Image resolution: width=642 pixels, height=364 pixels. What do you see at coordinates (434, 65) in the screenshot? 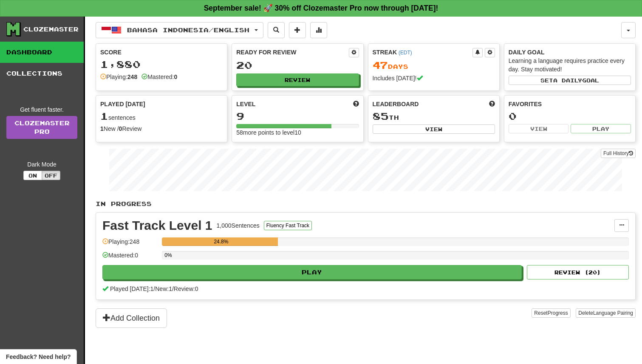
I see `div: Day s` at bounding box center [434, 65].